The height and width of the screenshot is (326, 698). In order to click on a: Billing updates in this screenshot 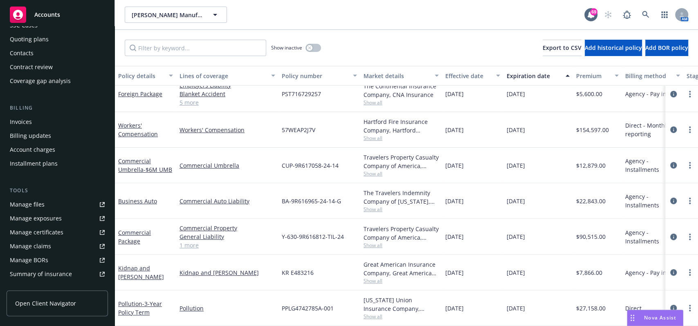, I will do `click(57, 136)`.